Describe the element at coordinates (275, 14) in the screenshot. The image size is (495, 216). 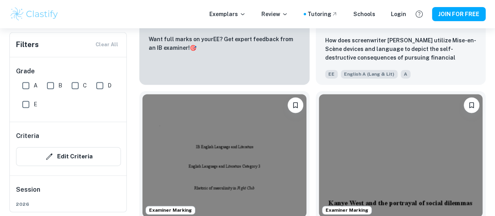
I see `p: Review` at that location.